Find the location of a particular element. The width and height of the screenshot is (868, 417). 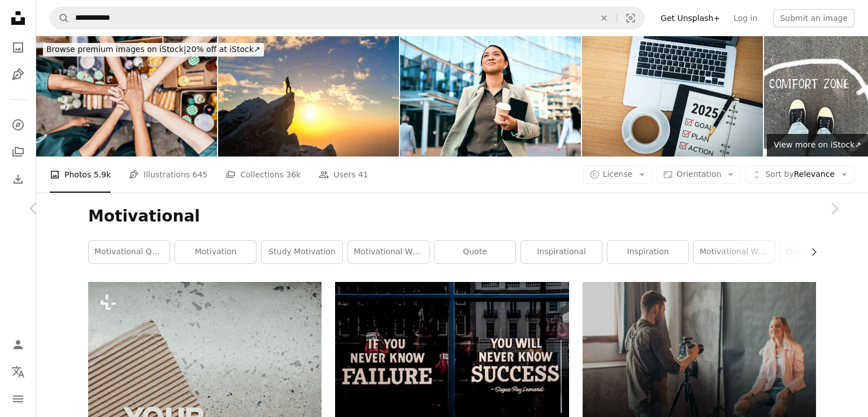

button: Language is located at coordinates (18, 371).